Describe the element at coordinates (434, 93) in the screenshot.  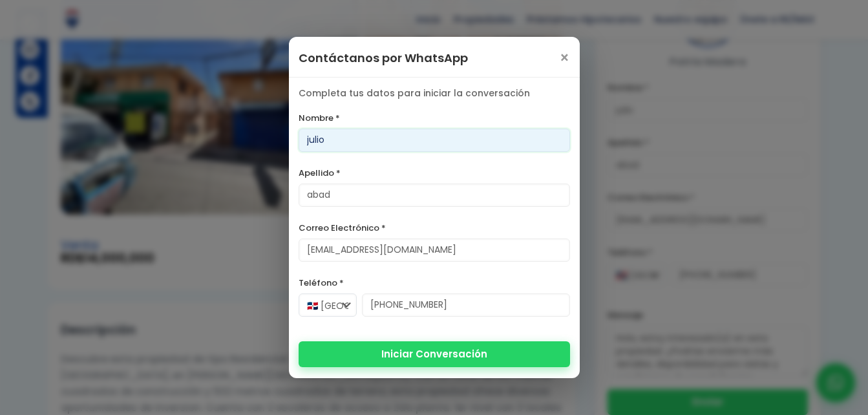
I see `p: Completa tus datos para iniciar la conversación` at that location.